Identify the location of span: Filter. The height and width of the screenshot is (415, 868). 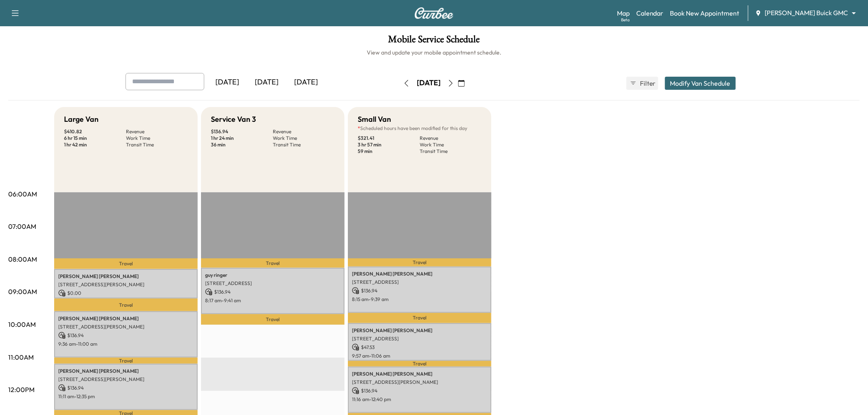
(647, 83).